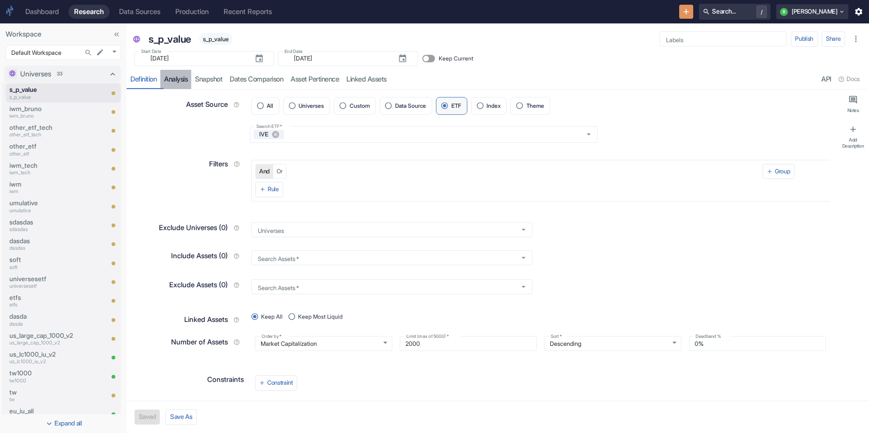  I want to click on a: sdasdassdasdas, so click(44, 225).